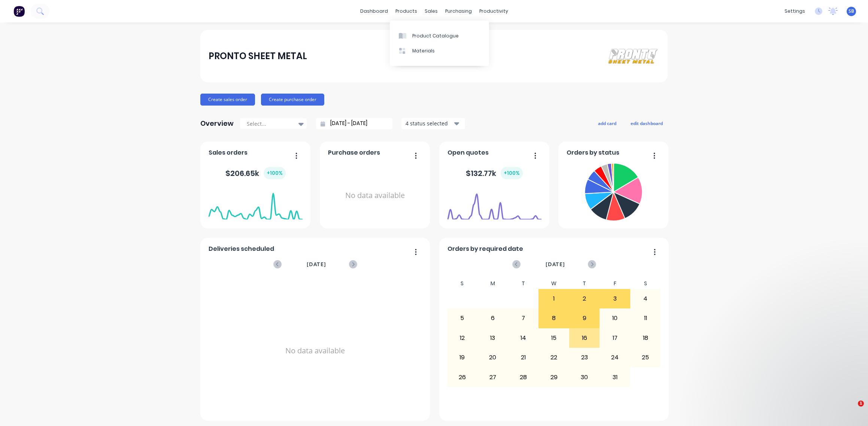  What do you see at coordinates (554, 338) in the screenshot?
I see `div: 15` at bounding box center [554, 338].